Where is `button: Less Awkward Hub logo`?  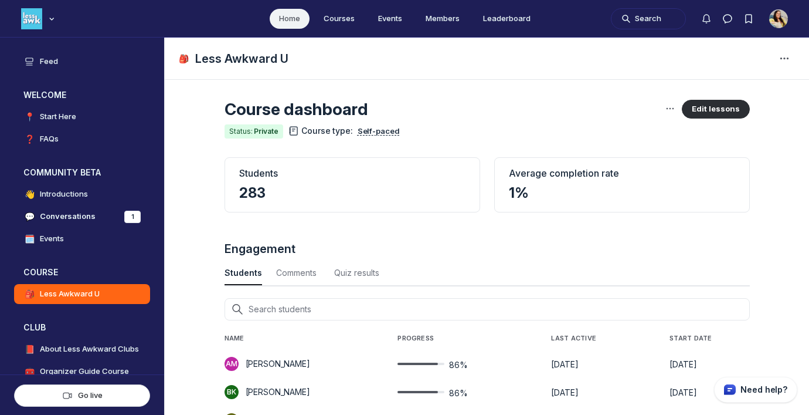 button: Less Awkward Hub logo is located at coordinates (39, 19).